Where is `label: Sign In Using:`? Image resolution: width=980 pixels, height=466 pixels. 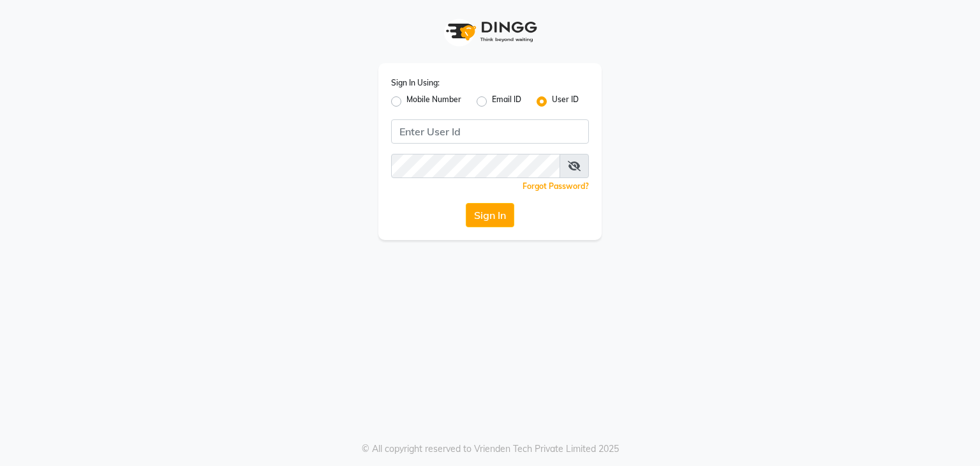 label: Sign In Using: is located at coordinates (415, 83).